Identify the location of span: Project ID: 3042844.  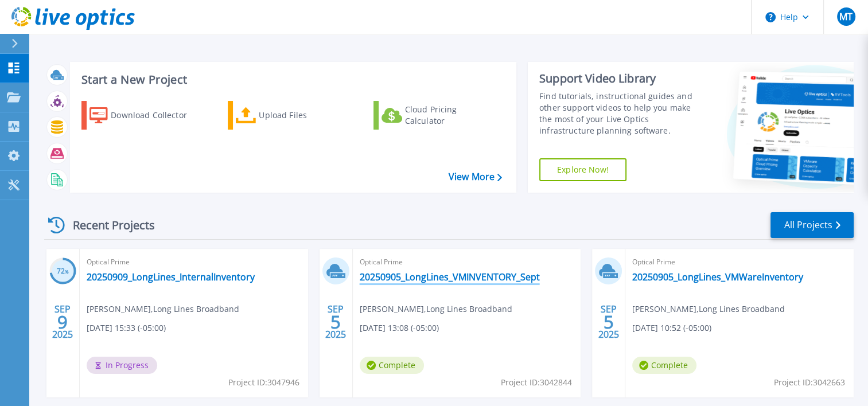
(537, 382).